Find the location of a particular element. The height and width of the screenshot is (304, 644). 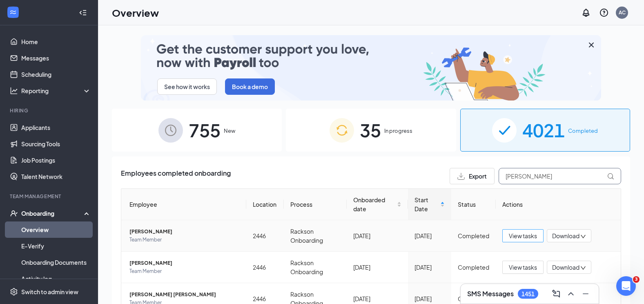

svg: Settings is located at coordinates (14, 292).